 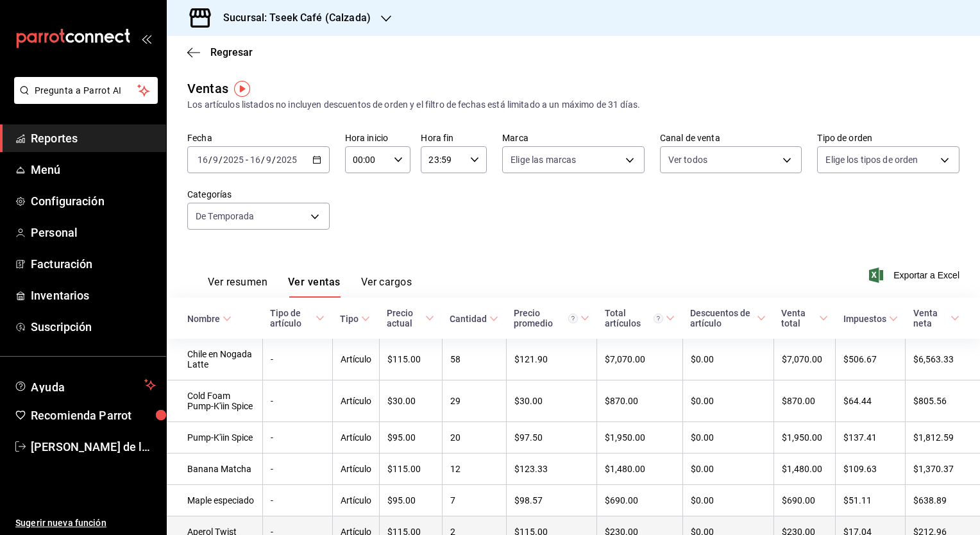 I want to click on td: $109.63, so click(x=871, y=469).